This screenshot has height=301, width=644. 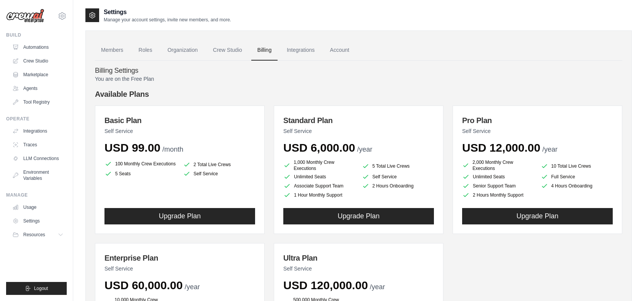 What do you see at coordinates (501, 148) in the screenshot?
I see `span: USD 12,000.00` at bounding box center [501, 148].